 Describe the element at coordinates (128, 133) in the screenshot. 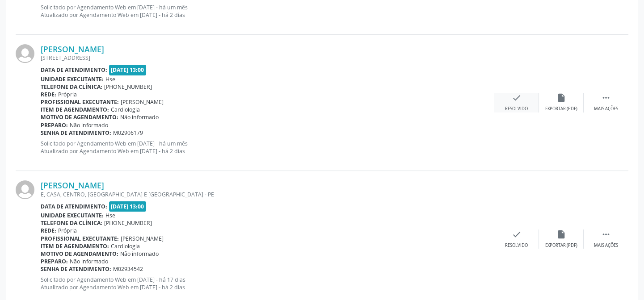

I see `span: M02906179` at that location.